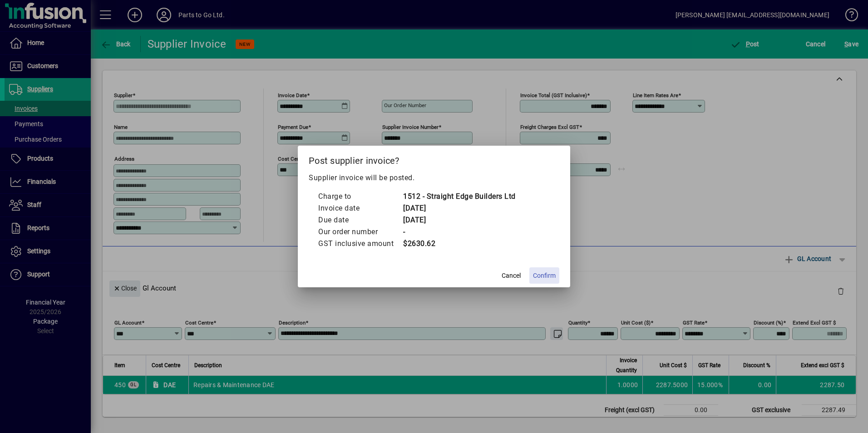 Image resolution: width=868 pixels, height=433 pixels. What do you see at coordinates (434, 178) in the screenshot?
I see `p: Supplier invoice will be posted.` at bounding box center [434, 178].